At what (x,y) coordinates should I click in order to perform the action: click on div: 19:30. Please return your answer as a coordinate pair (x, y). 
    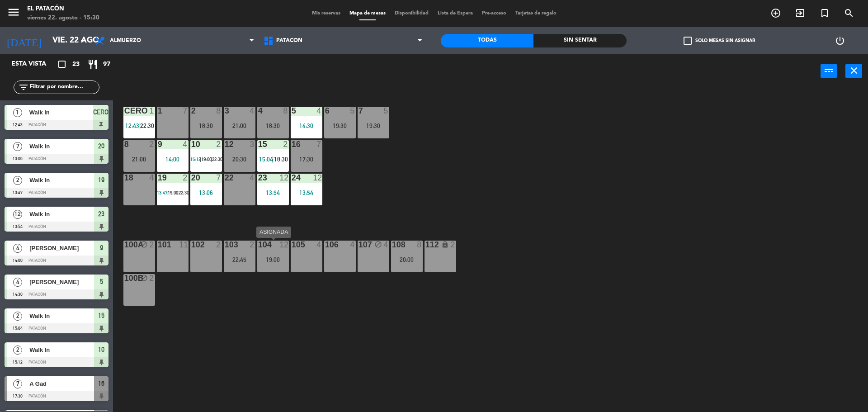
    Looking at the image, I should click on (373, 126).